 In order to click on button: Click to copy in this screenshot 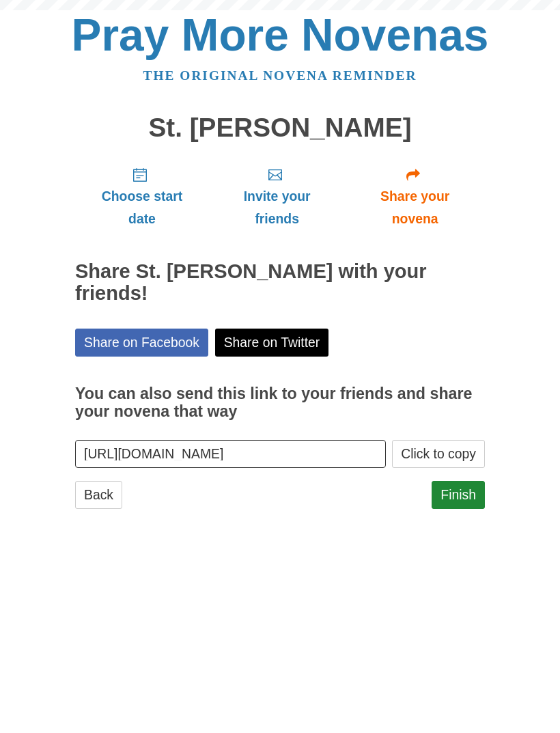, I will do `click(438, 454)`.